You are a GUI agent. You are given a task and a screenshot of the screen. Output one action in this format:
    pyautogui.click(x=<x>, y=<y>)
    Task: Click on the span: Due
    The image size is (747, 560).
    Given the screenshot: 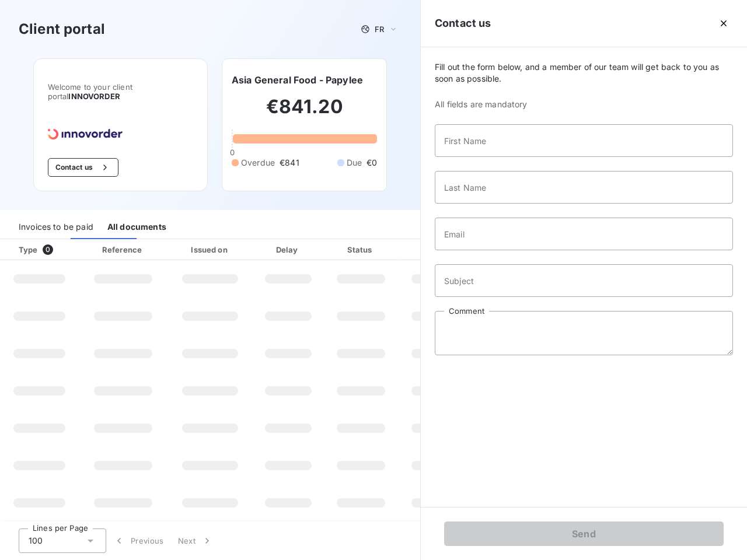 What is the action you would take?
    pyautogui.click(x=354, y=163)
    